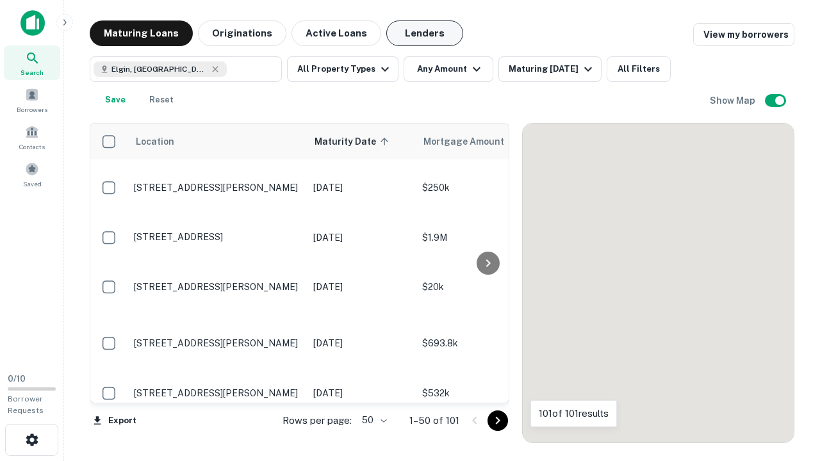  What do you see at coordinates (425, 33) in the screenshot?
I see `button: Lenders` at bounding box center [425, 33].